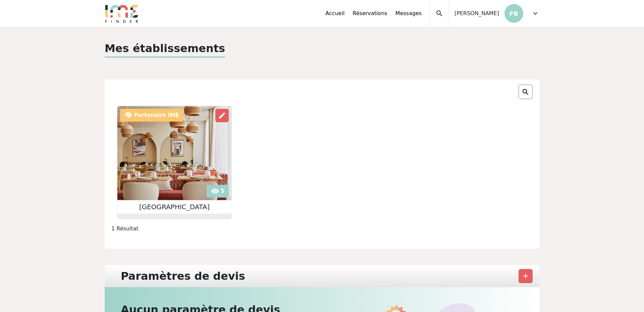 The width and height of the screenshot is (644, 312). Describe the element at coordinates (526, 276) in the screenshot. I see `button: add` at that location.